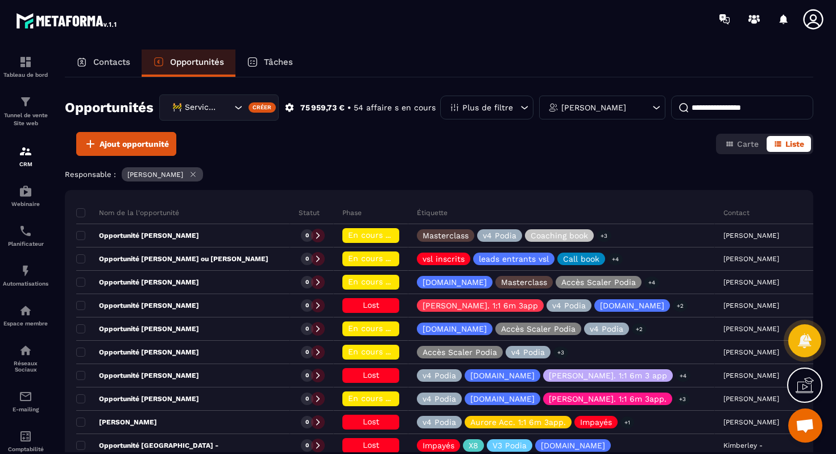  Describe the element at coordinates (226, 107) in the screenshot. I see `input: Search for option` at that location.